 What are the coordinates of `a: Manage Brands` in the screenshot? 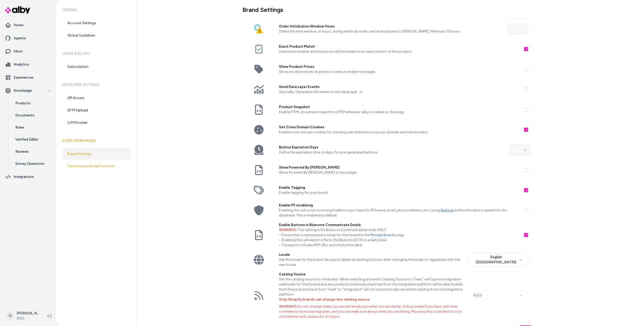 It's located at (383, 235).